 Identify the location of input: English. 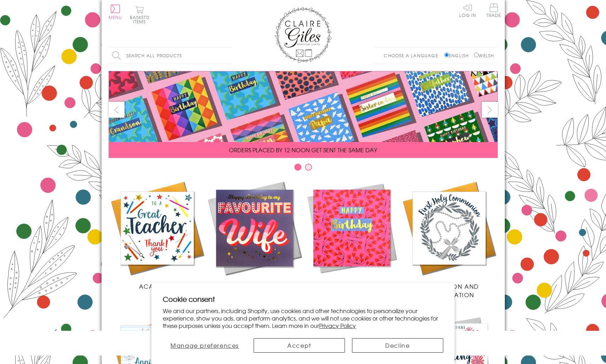
(446, 55).